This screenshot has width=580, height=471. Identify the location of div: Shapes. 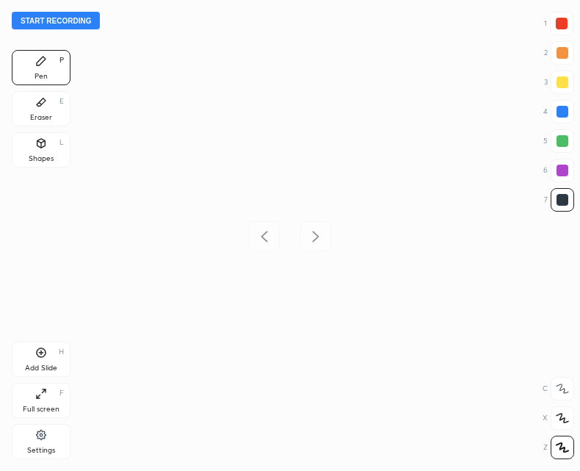
(41, 159).